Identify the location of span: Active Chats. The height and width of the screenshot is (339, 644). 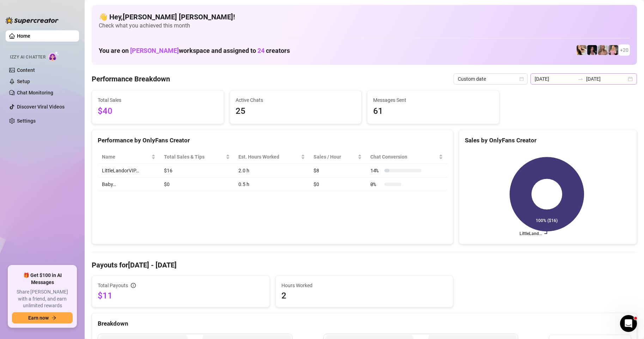
(296, 100).